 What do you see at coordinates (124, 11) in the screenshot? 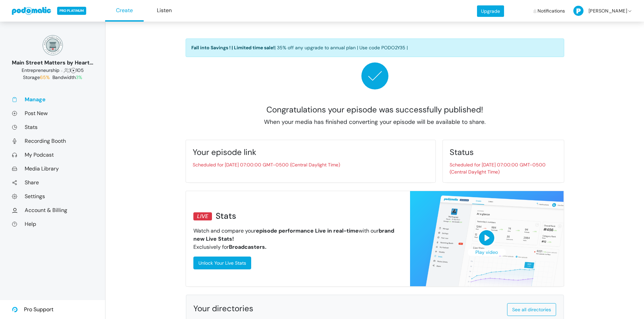
I see `a: Create` at bounding box center [124, 11].